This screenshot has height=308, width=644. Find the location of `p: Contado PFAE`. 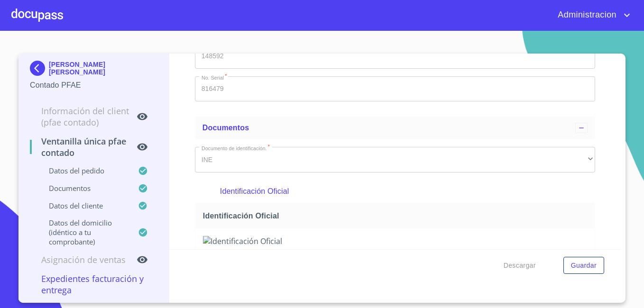

p: Contado PFAE is located at coordinates (93, 85).